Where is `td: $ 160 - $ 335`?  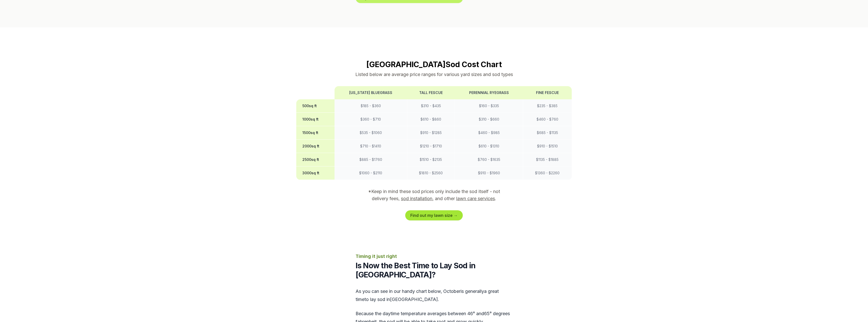
td: $ 160 - $ 335 is located at coordinates (489, 106).